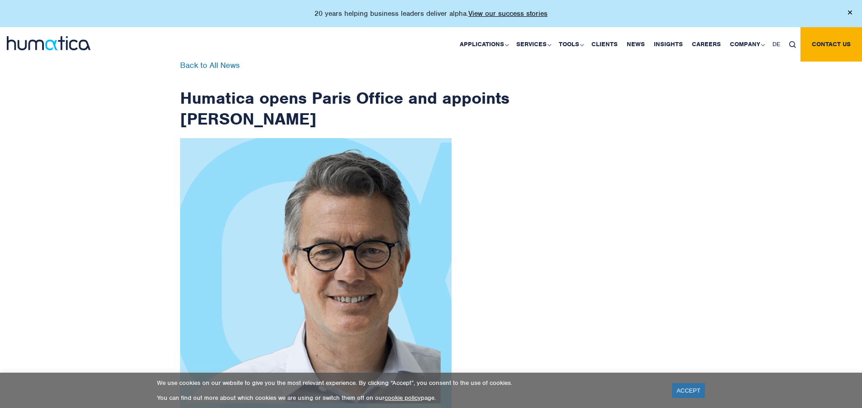 The height and width of the screenshot is (408, 862). What do you see at coordinates (832, 44) in the screenshot?
I see `a: Contact us` at bounding box center [832, 44].